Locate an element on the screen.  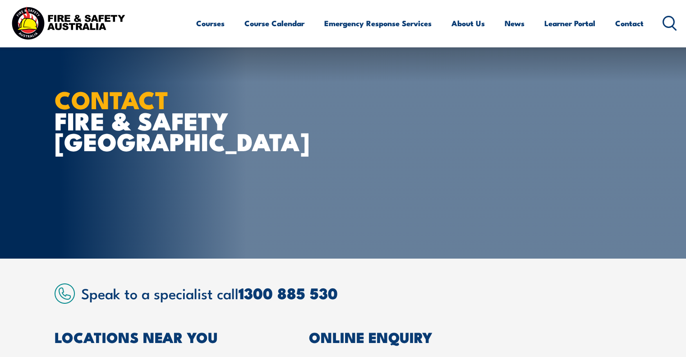
a: About Us is located at coordinates (468, 23).